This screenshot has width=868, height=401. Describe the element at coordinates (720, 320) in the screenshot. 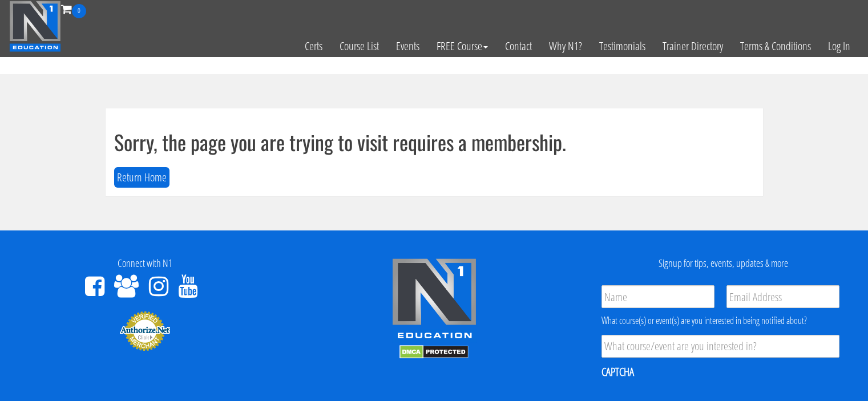

I see `div: What course(s) or event(s) are you interested in being notified about?` at that location.